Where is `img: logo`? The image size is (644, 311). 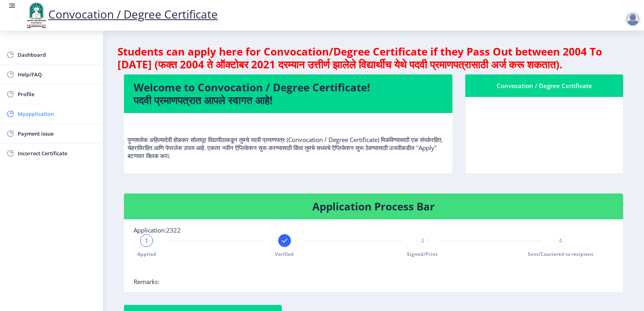
img: logo is located at coordinates (36, 15).